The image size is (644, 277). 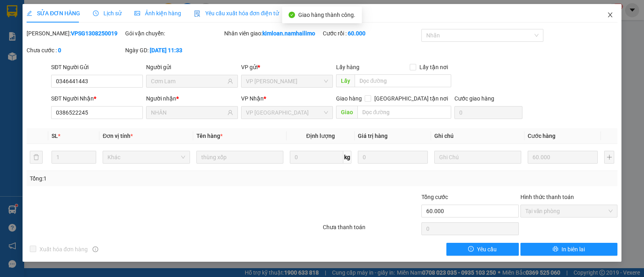 What do you see at coordinates (55, 136) in the screenshot?
I see `span: SL` at bounding box center [55, 136].